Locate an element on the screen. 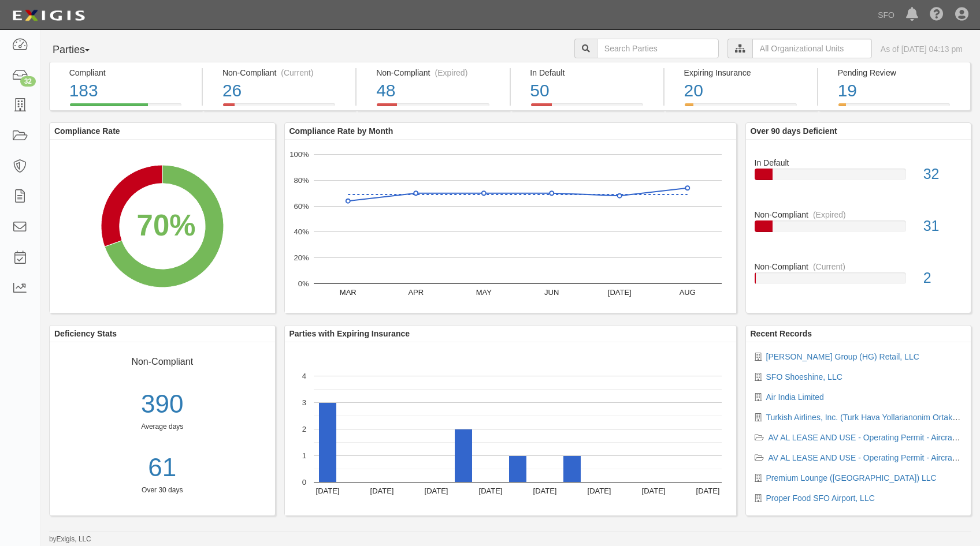 The height and width of the screenshot is (546, 980). text: AUG is located at coordinates (686, 293).